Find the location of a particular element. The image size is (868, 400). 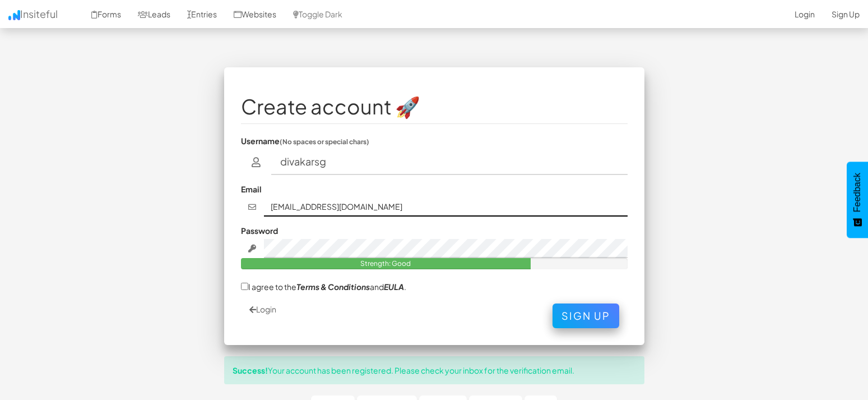

label: Username is located at coordinates (305, 141).